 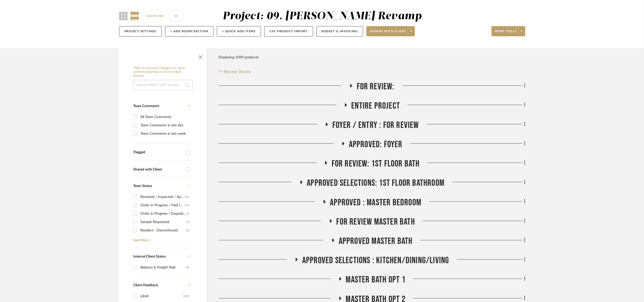 What do you see at coordinates (161, 239) in the screenshot?
I see `a: See More +` at bounding box center [161, 239].